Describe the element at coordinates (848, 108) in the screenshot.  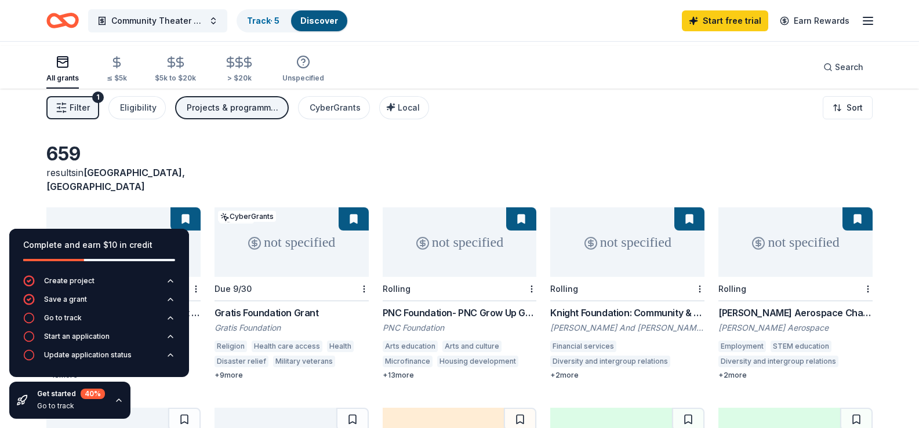
I see `button: Sort` at that location.